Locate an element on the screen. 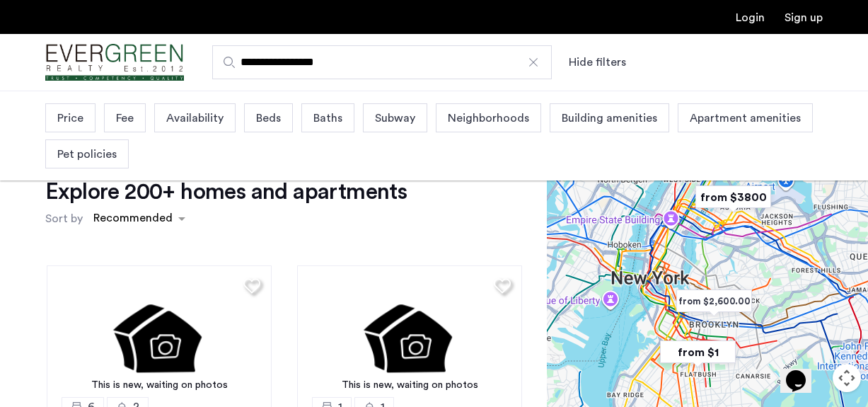  span: Neighborhoods is located at coordinates (488, 118).